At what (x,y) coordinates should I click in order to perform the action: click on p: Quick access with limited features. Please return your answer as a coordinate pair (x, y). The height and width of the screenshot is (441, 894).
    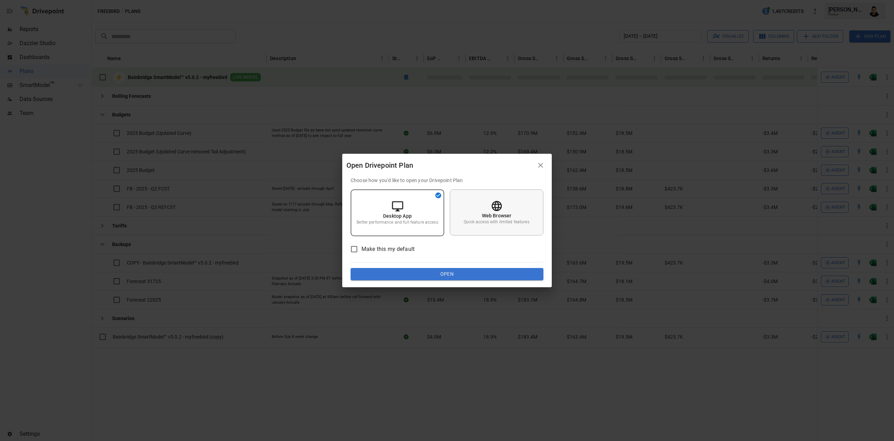
    Looking at the image, I should click on (496, 222).